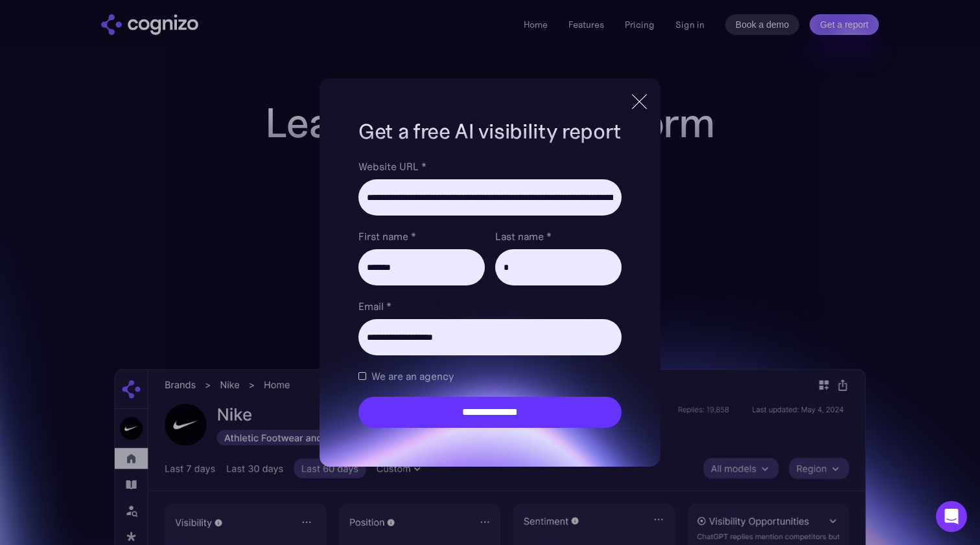  Describe the element at coordinates (421, 236) in the screenshot. I see `label: First name *` at that location.